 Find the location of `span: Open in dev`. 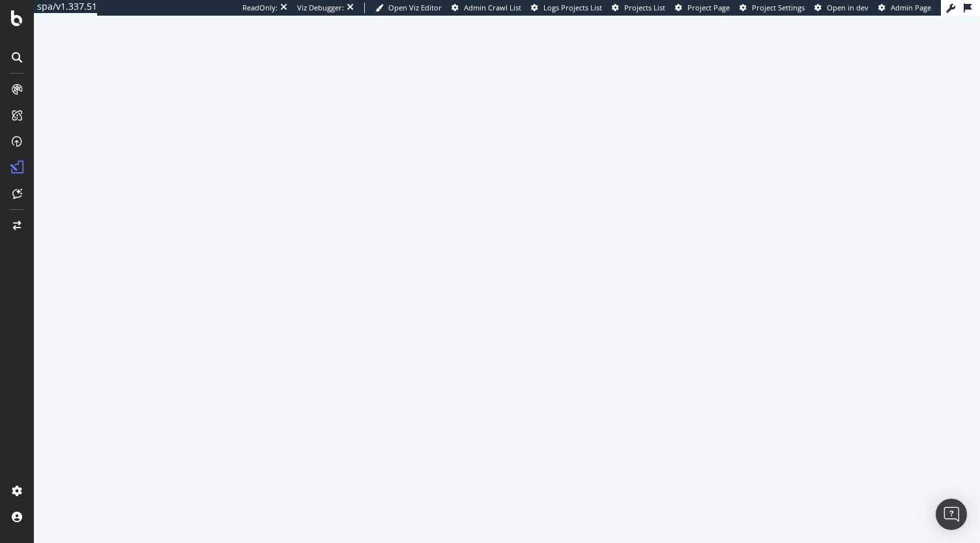

span: Open in dev is located at coordinates (848, 7).